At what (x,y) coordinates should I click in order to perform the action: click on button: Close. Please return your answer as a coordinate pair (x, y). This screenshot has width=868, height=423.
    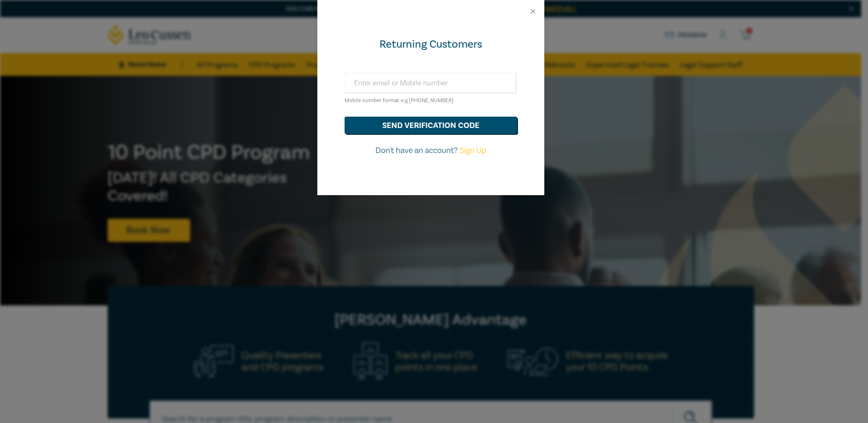
    Looking at the image, I should click on (532, 11).